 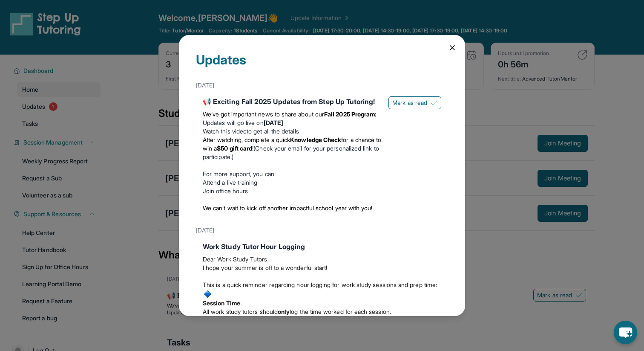 What do you see at coordinates (225, 190) in the screenshot?
I see `a: Join office hours` at bounding box center [225, 190].